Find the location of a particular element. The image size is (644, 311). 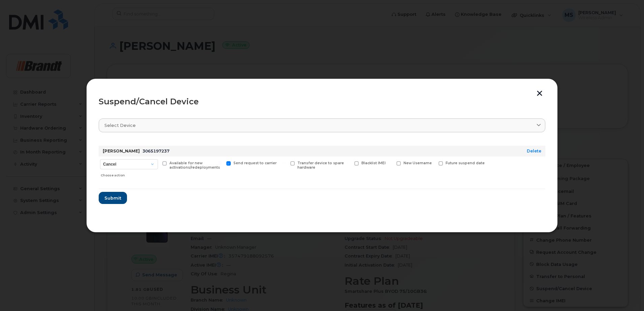

input: Available for new activations/redeployments is located at coordinates (156, 163).